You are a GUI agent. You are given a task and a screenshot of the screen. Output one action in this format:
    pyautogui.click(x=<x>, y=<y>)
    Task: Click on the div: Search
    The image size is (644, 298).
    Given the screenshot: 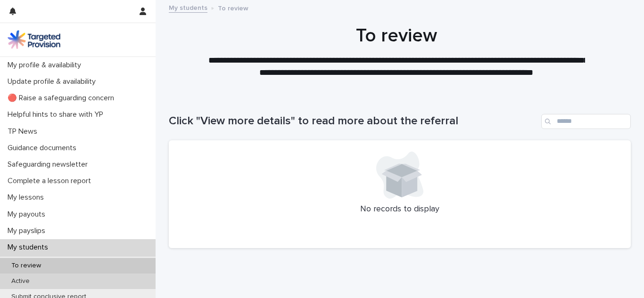 What is the action you would take?
    pyautogui.click(x=586, y=121)
    